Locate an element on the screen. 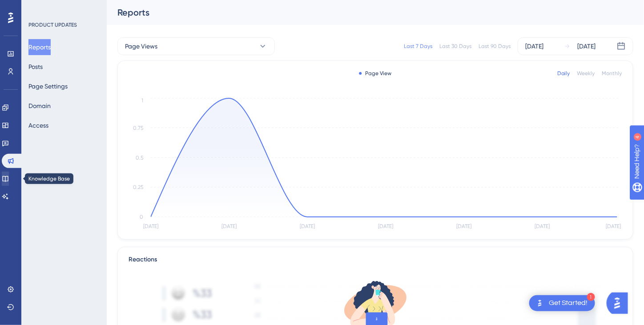  button: Domain is located at coordinates (40, 106).